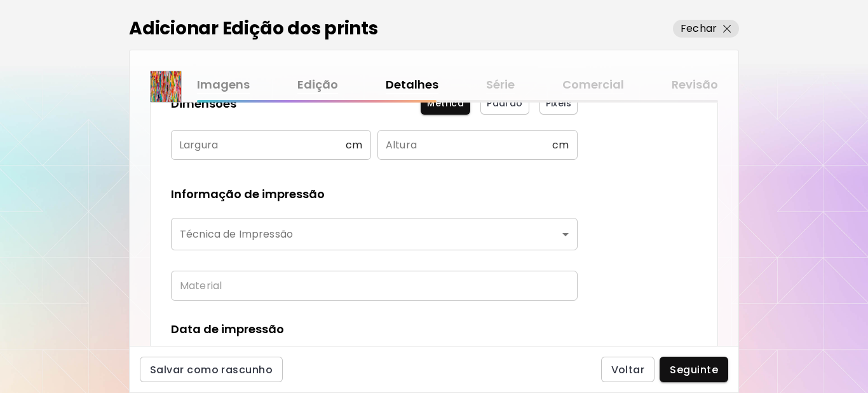 This screenshot has height=393, width=868. I want to click on h5: Data de impressão, so click(228, 329).